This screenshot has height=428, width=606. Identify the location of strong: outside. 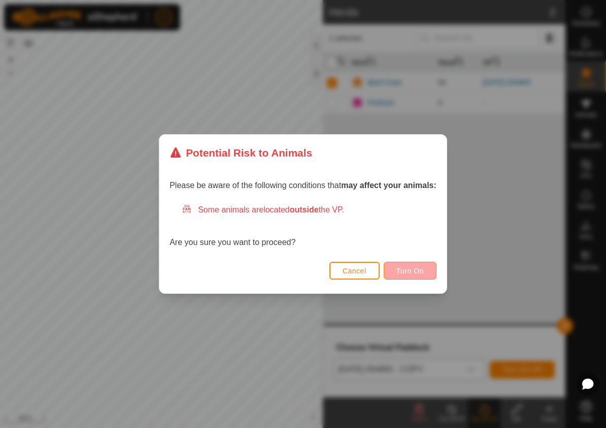
(304, 209).